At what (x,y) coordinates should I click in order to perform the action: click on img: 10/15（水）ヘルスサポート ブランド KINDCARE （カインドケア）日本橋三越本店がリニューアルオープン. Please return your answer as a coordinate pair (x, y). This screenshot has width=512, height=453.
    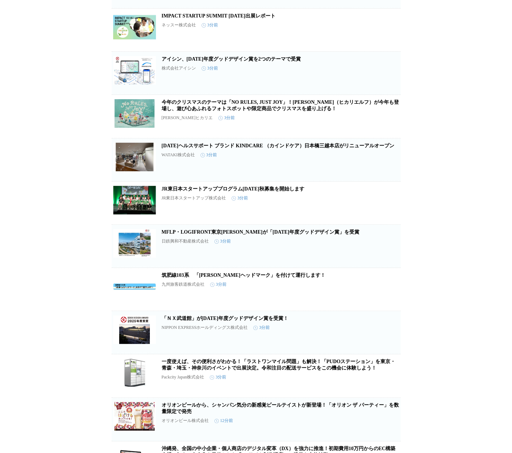
    Looking at the image, I should click on (135, 157).